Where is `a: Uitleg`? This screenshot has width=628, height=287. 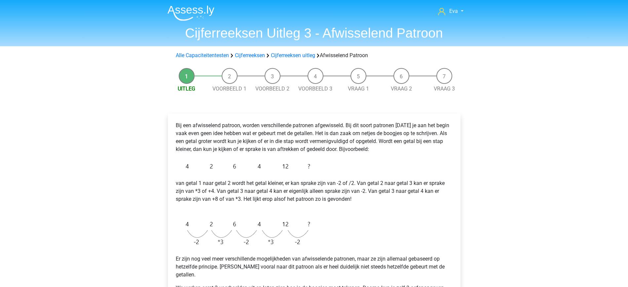
a: Uitleg is located at coordinates (186, 89).